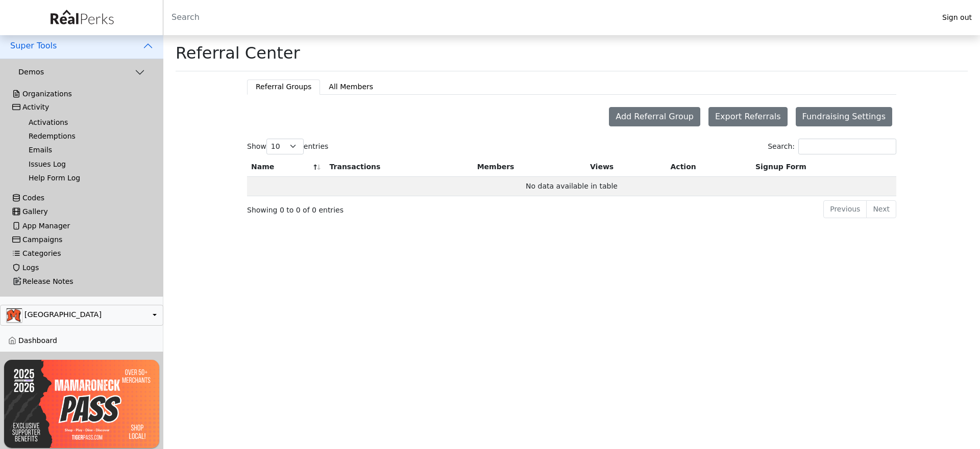  Describe the element at coordinates (82, 211) in the screenshot. I see `a: Gallery` at that location.